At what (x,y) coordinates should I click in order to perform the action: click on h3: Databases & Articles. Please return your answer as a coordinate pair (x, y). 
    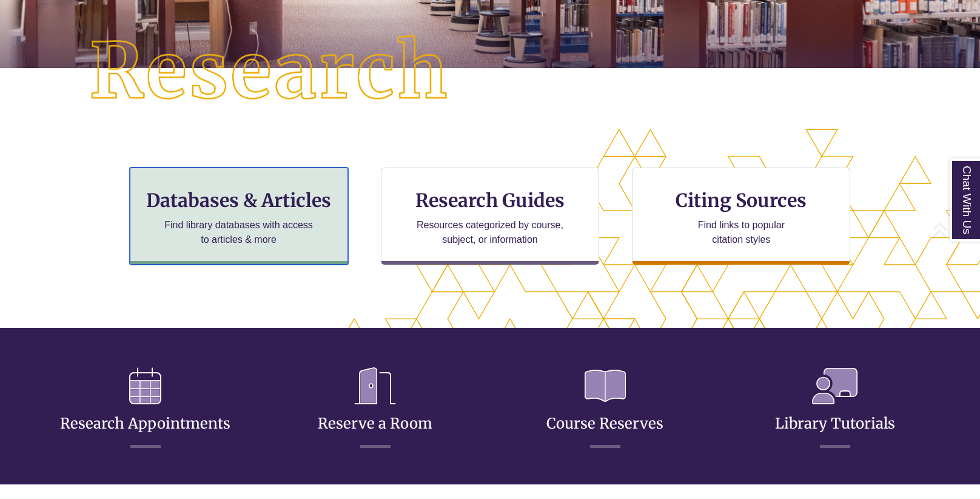
    Looking at the image, I should click on (239, 200).